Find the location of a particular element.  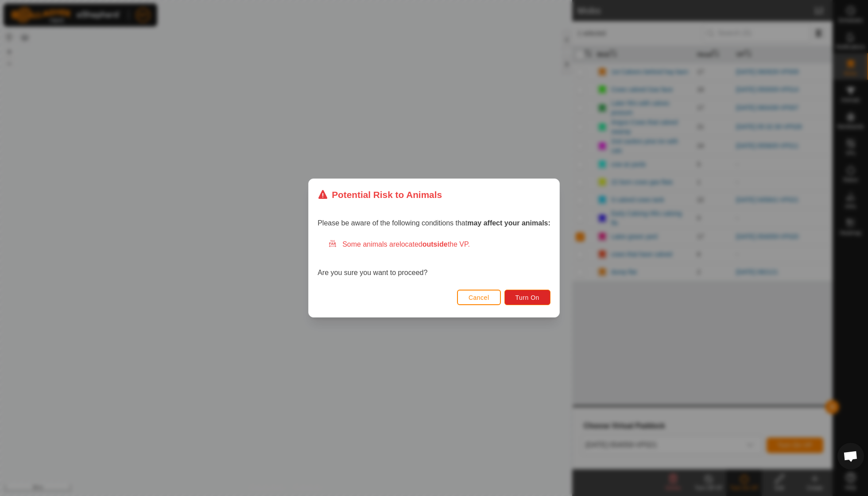

span: Please be aware of the following conditions that is located at coordinates (434, 223).